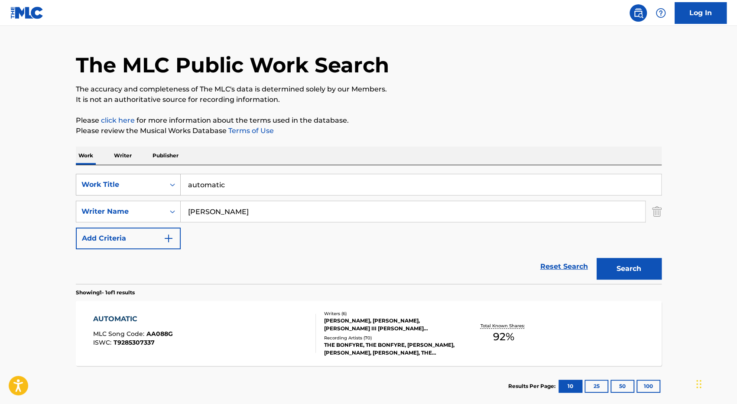  Describe the element at coordinates (120, 334) in the screenshot. I see `span: MLC Song Code :` at that location.